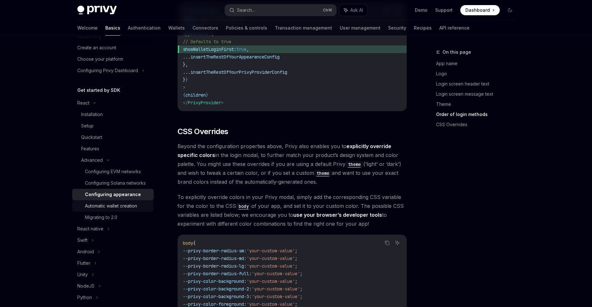 The width and height of the screenshot is (592, 307). What do you see at coordinates (457, 52) in the screenshot?
I see `span: On this page` at bounding box center [457, 52].